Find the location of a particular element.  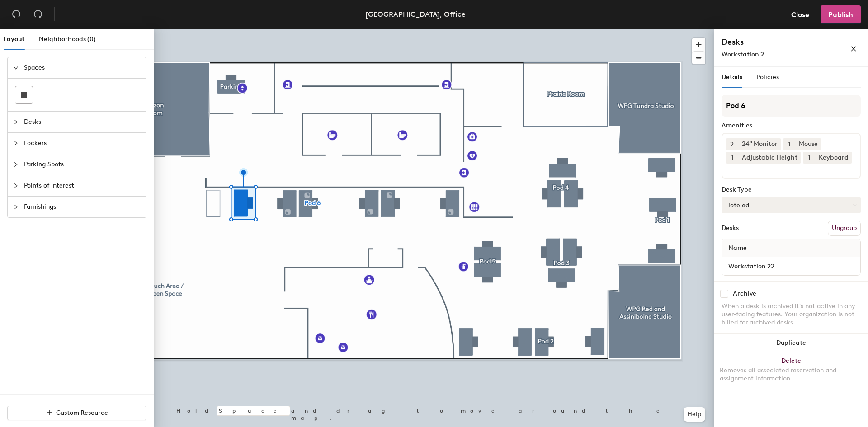

button: Redo (⌘ + ⇧ + Z) is located at coordinates (38, 15).